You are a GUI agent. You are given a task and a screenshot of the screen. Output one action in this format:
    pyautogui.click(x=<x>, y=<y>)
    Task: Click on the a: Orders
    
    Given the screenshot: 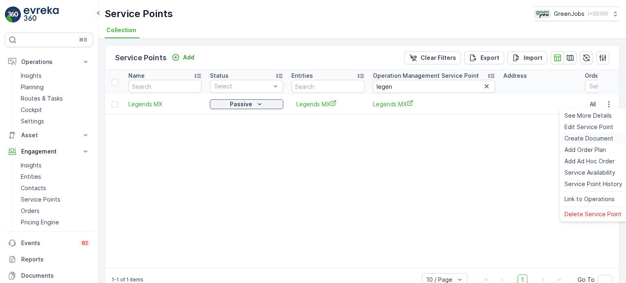 What is the action you would take?
    pyautogui.click(x=55, y=211)
    